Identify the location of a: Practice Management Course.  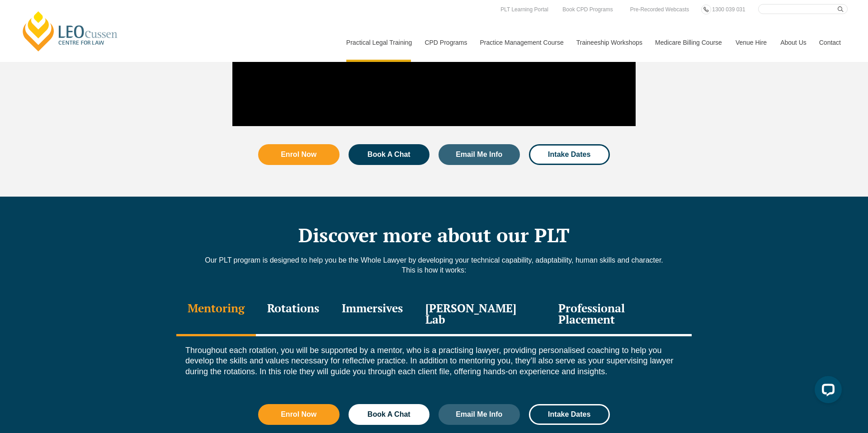
(521, 42).